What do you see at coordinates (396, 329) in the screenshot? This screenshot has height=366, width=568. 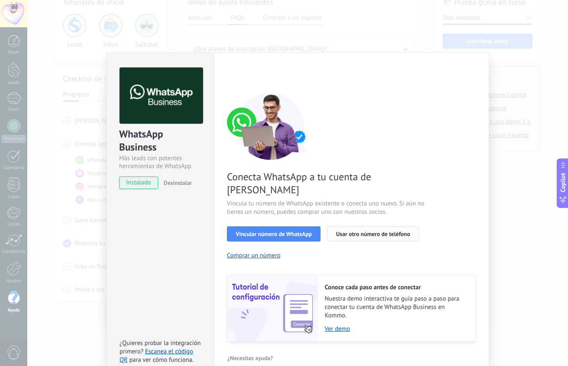 I see `a: Ver demo` at bounding box center [396, 329].